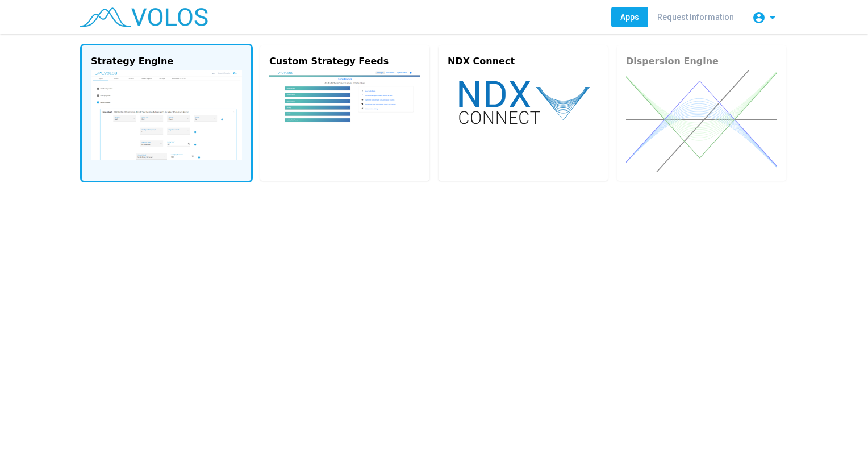  What do you see at coordinates (759, 18) in the screenshot?
I see `mat-icon: account_circle` at bounding box center [759, 18].